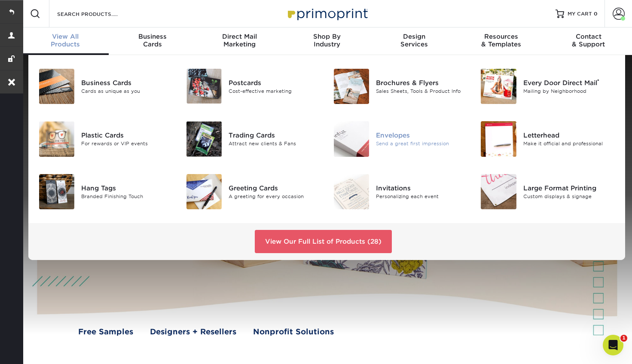 The width and height of the screenshot is (632, 364). Describe the element at coordinates (57, 86) in the screenshot. I see `img: Business Cards` at that location.